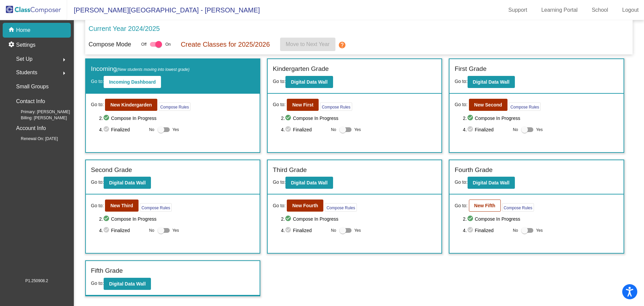 This screenshot has height=306, width=644. What do you see at coordinates (308, 44) in the screenshot?
I see `button: Move to Next Year` at bounding box center [308, 44].